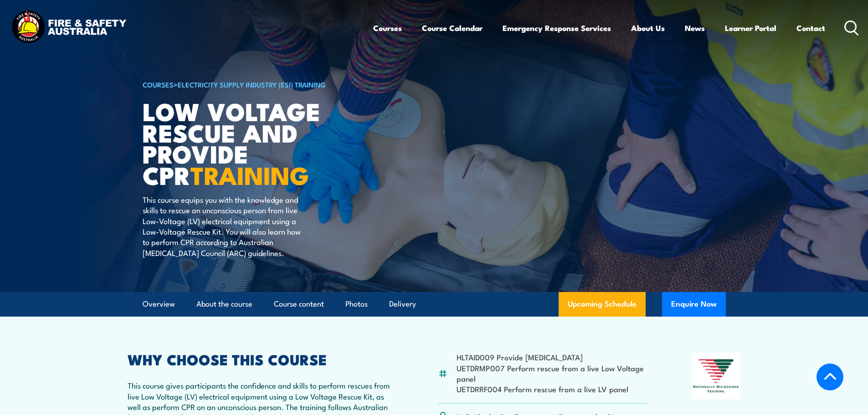  I want to click on a: Course content, so click(299, 304).